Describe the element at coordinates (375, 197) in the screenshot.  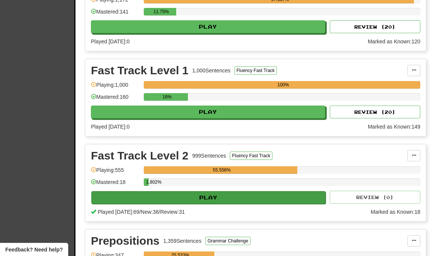
I see `button: Review (0)` at that location.